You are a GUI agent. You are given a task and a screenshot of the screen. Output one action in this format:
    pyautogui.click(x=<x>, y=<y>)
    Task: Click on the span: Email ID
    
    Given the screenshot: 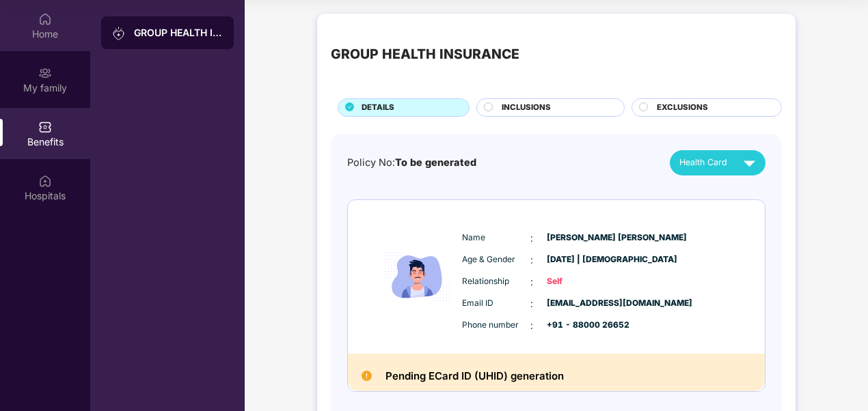 What is the action you would take?
    pyautogui.click(x=496, y=303)
    